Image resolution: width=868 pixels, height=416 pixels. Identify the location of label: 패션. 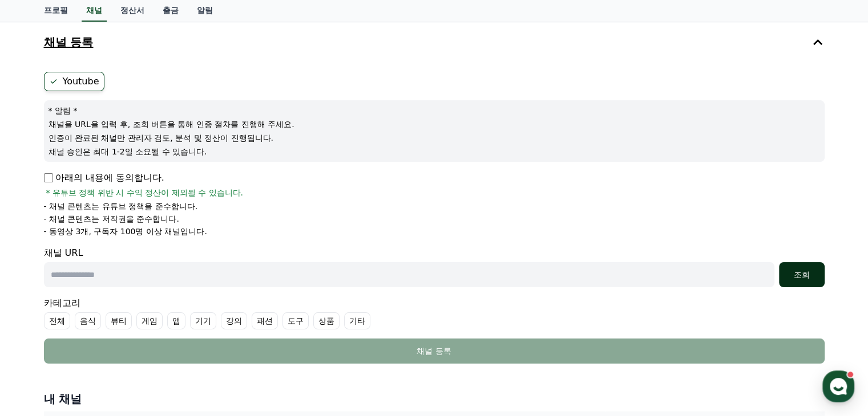
(265, 321).